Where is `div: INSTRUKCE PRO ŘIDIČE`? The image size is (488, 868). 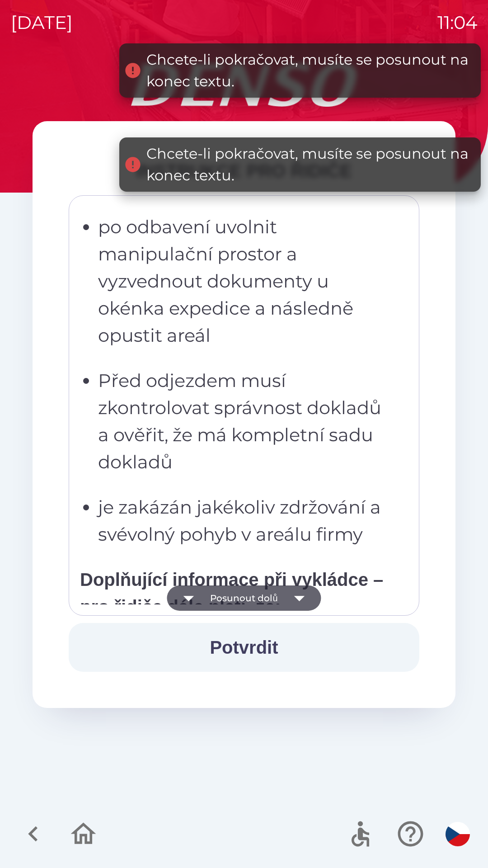
div: INSTRUKCE PRO ŘIDIČE is located at coordinates (244, 170).